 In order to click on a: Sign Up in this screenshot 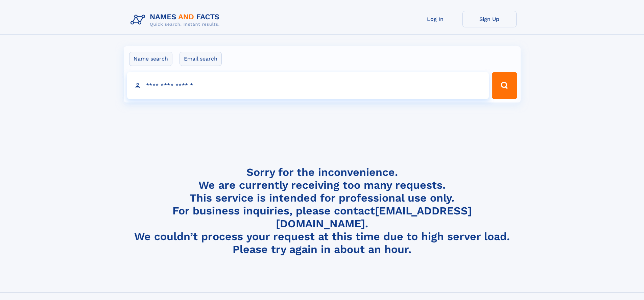, I will do `click(490, 19)`.